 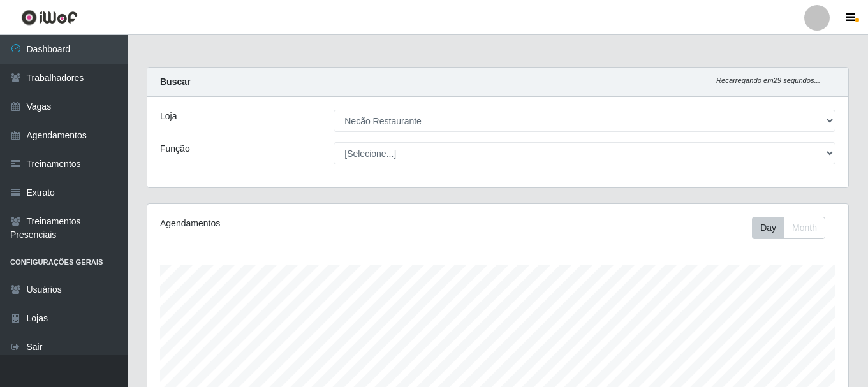 What do you see at coordinates (169, 117) in the screenshot?
I see `label: Loja` at bounding box center [169, 117].